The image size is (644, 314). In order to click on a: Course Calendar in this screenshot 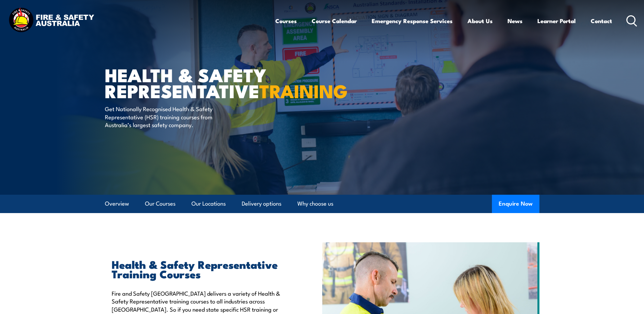, I will do `click(334, 21)`.